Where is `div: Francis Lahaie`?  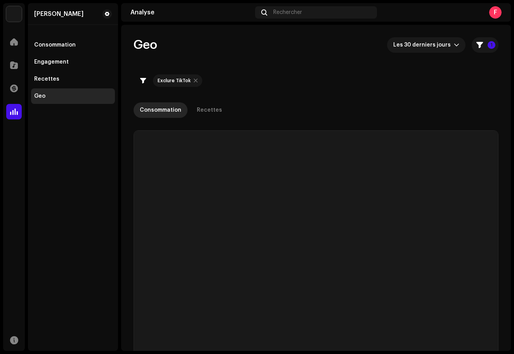 div: Francis Lahaie is located at coordinates (59, 14).